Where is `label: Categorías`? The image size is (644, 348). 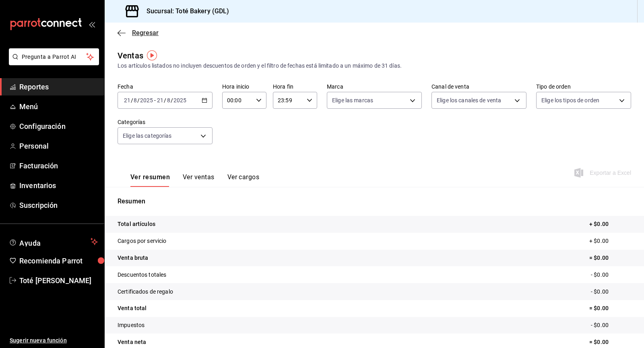 label: Categorías is located at coordinates (165, 122).